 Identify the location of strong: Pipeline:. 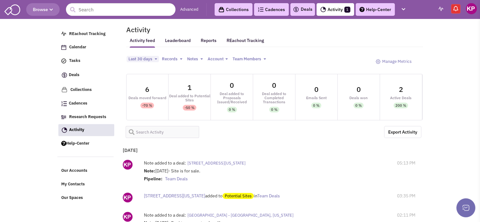
(153, 179).